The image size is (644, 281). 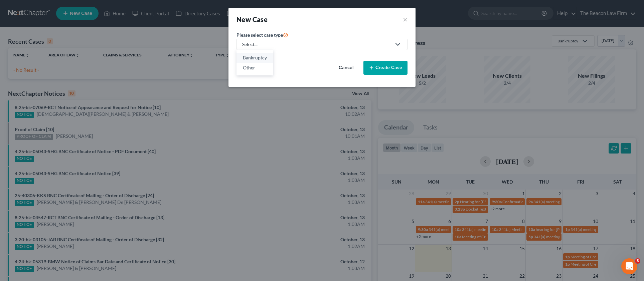 I want to click on span: 5, so click(x=638, y=261).